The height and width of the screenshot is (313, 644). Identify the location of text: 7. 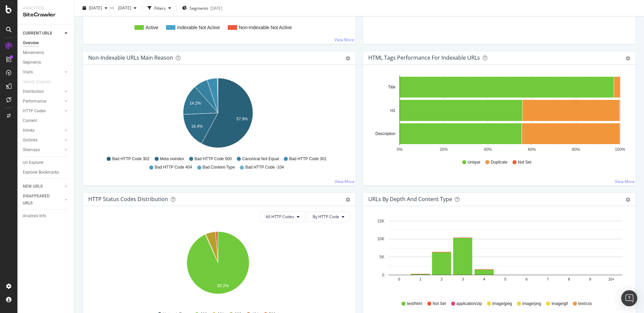
(548, 279).